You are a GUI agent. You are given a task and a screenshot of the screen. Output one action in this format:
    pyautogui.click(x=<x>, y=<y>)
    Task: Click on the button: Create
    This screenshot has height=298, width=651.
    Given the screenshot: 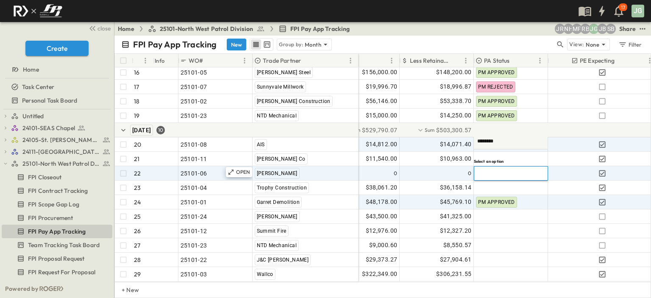 What is the action you would take?
    pyautogui.click(x=57, y=48)
    